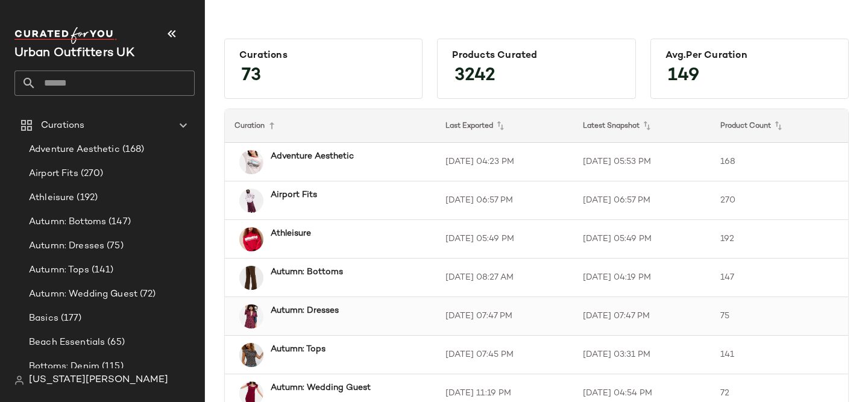 The image size is (868, 402). Describe the element at coordinates (290, 233) in the screenshot. I see `b: Athleisure` at that location.